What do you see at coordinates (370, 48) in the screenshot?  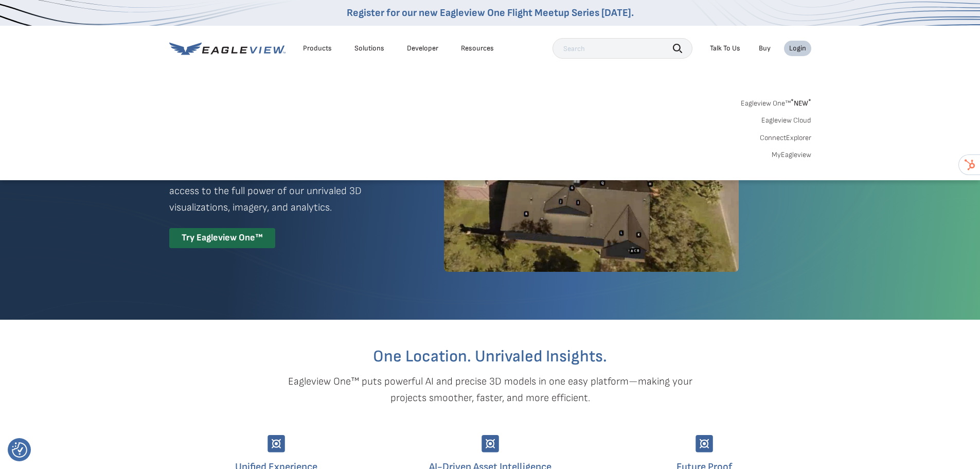 I see `div: Solutions` at bounding box center [370, 48].